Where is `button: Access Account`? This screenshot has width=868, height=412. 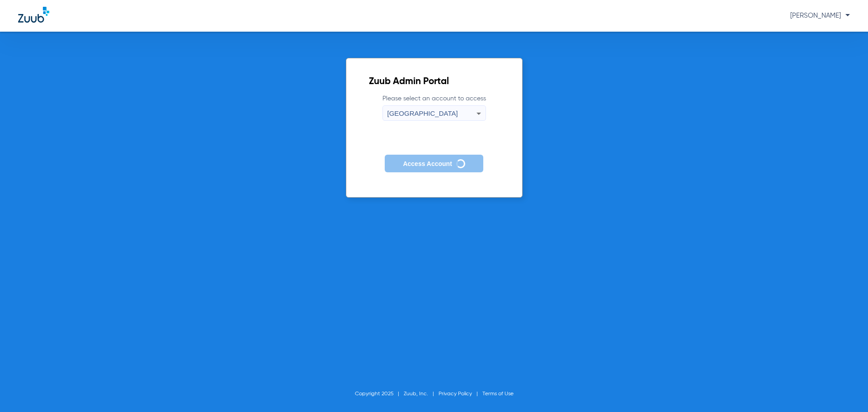
button: Access Account is located at coordinates (434, 163).